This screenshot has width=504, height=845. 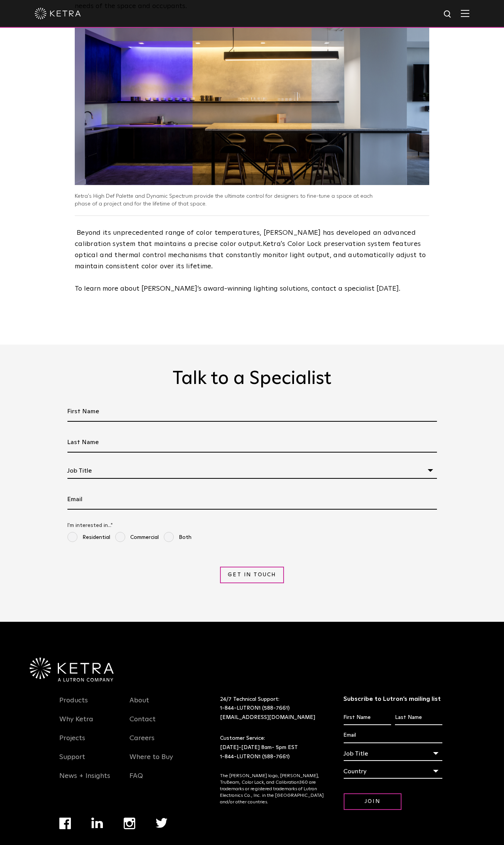 What do you see at coordinates (72, 762) in the screenshot?
I see `a: Support` at bounding box center [72, 762].